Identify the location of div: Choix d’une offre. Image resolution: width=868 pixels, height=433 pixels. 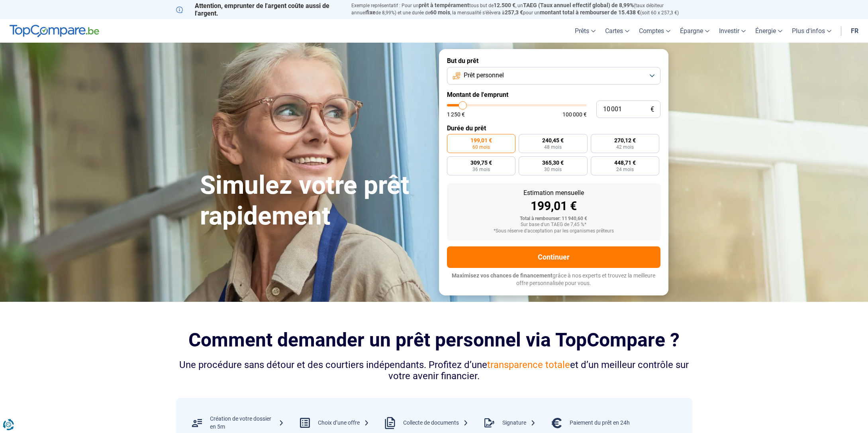
(344, 423).